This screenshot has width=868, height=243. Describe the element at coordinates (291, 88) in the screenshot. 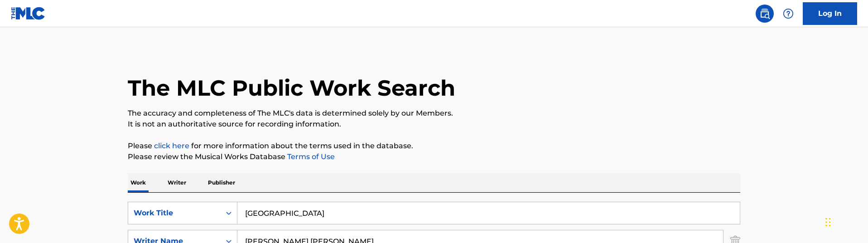

I see `h1: The MLC Public Work Search` at that location.